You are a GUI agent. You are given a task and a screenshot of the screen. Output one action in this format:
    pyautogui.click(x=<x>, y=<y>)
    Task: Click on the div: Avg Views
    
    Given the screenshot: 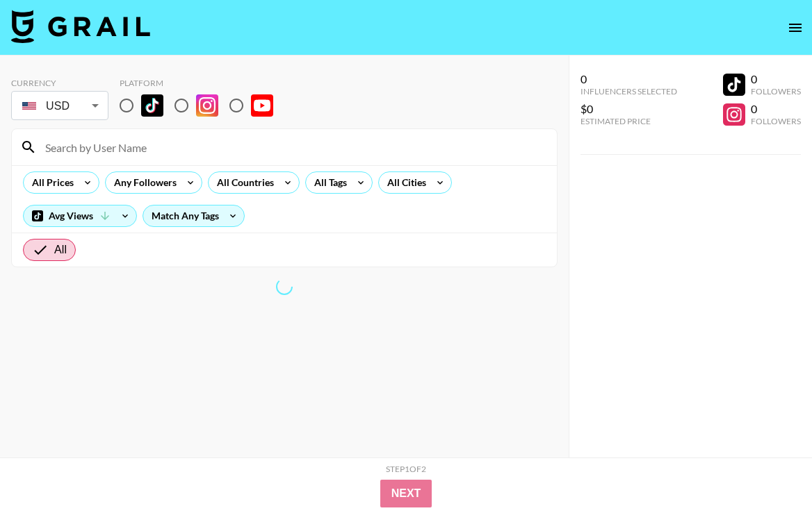 What is the action you would take?
    pyautogui.click(x=80, y=216)
    